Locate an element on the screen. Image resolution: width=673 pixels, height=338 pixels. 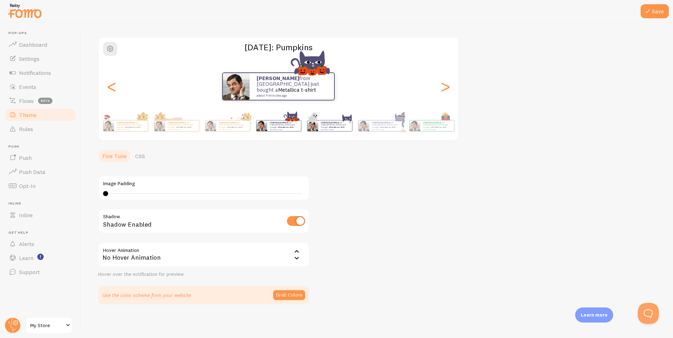
div: Previous slide is located at coordinates (112, 87).